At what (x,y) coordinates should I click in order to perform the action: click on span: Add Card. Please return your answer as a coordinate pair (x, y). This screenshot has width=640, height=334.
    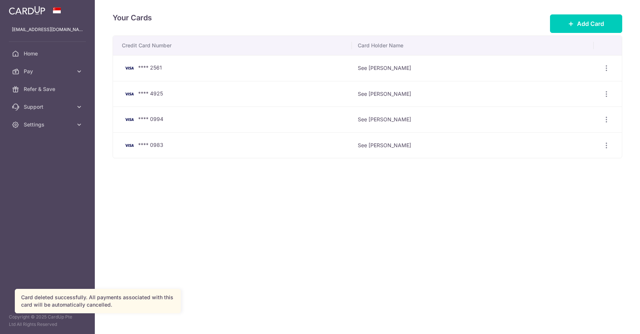
    Looking at the image, I should click on (590, 24).